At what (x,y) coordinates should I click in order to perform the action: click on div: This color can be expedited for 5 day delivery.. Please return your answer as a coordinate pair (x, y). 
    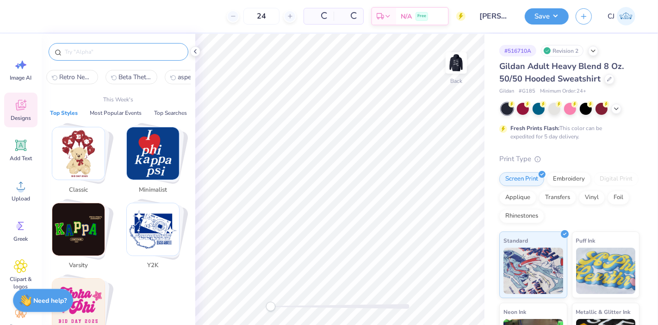
    Looking at the image, I should click on (567, 132).